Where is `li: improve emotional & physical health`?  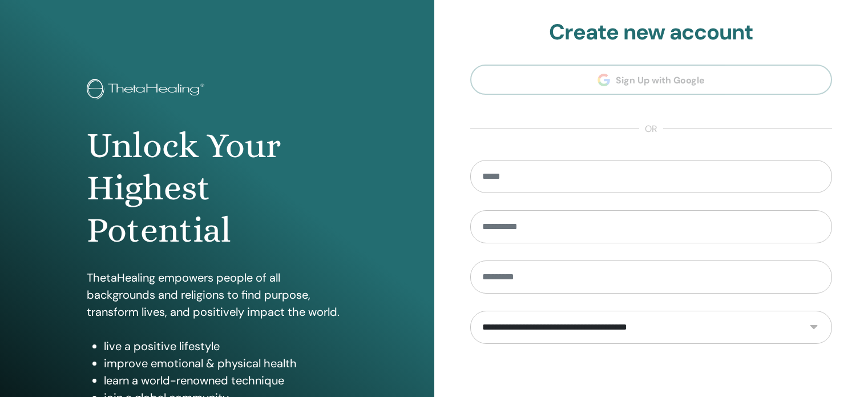
li: improve emotional & physical health is located at coordinates (226, 363).